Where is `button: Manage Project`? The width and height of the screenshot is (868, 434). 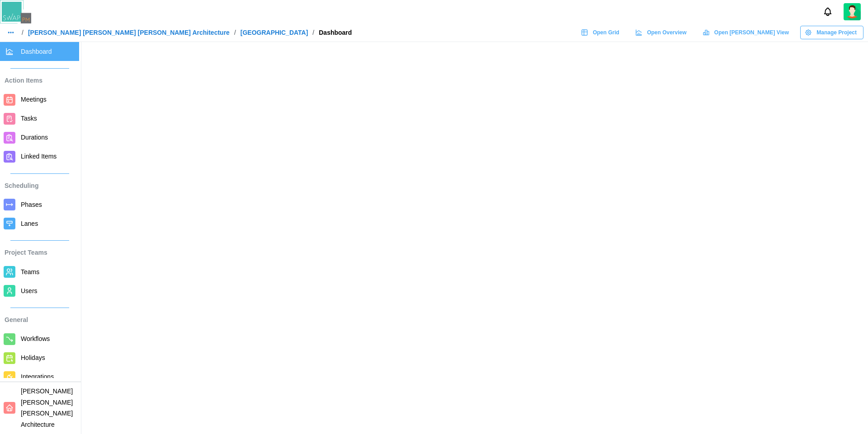
button: Manage Project is located at coordinates (832, 32).